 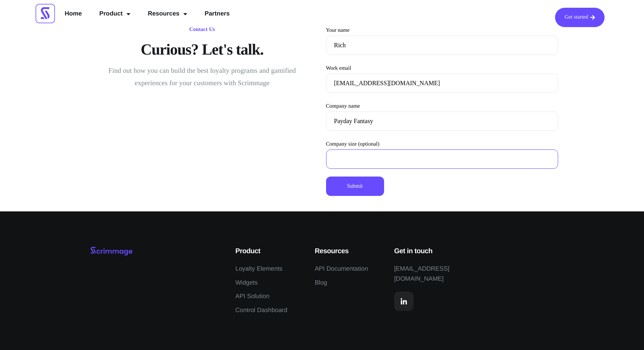 What do you see at coordinates (259, 269) in the screenshot?
I see `span: Loyalty Elements` at bounding box center [259, 269].